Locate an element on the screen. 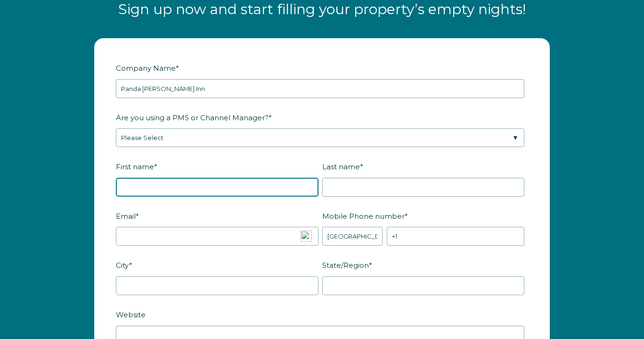 The height and width of the screenshot is (339, 644). span: Sign up now and start filling your property’s empty nights! is located at coordinates (322, 9).